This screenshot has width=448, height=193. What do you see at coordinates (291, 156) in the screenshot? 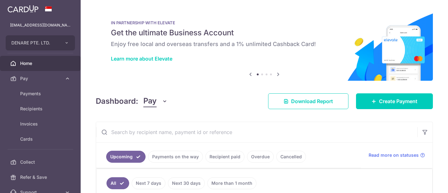
I see `a: Cancelled` at bounding box center [291, 156].